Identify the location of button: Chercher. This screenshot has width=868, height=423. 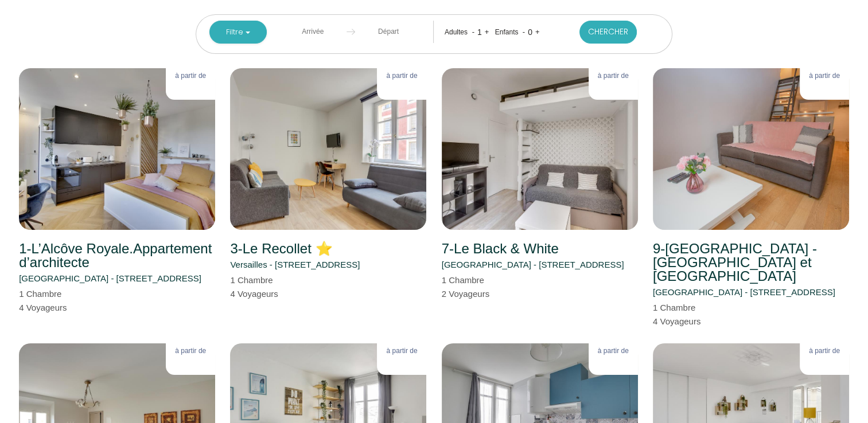
(608, 32).